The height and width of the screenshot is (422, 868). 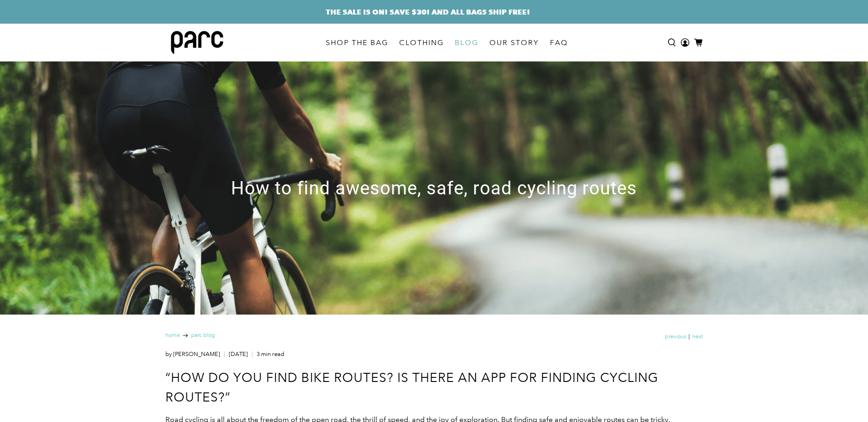 What do you see at coordinates (421, 43) in the screenshot?
I see `a: CLOTHING` at bounding box center [421, 43].